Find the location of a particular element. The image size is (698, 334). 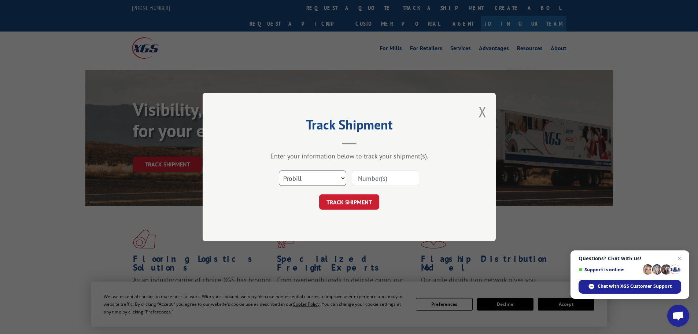

h2: Track Shipment is located at coordinates (349, 126).